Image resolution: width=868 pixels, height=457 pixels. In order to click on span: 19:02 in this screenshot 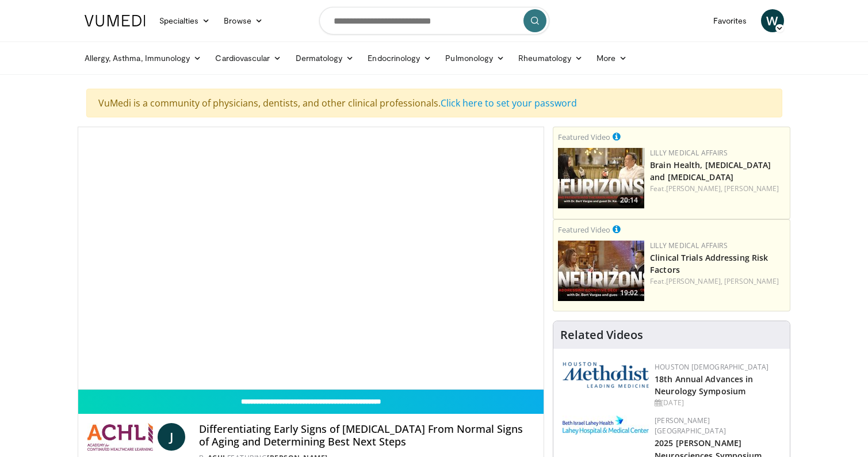, I will do `click(629, 293)`.